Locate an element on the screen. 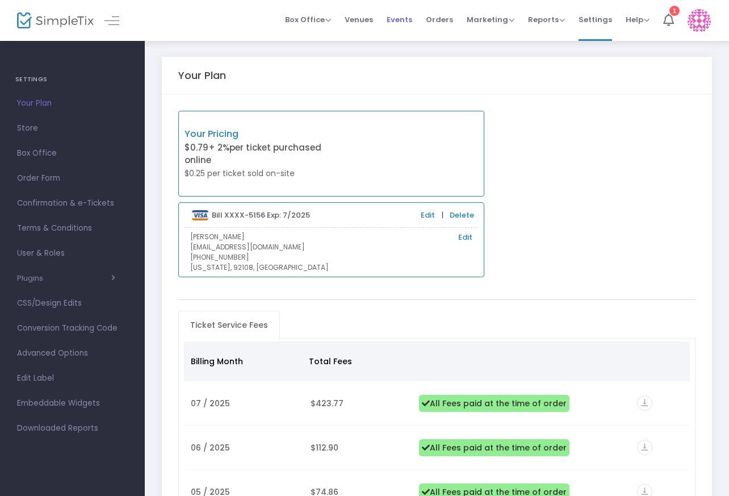  span: User & Roles is located at coordinates (72, 253).